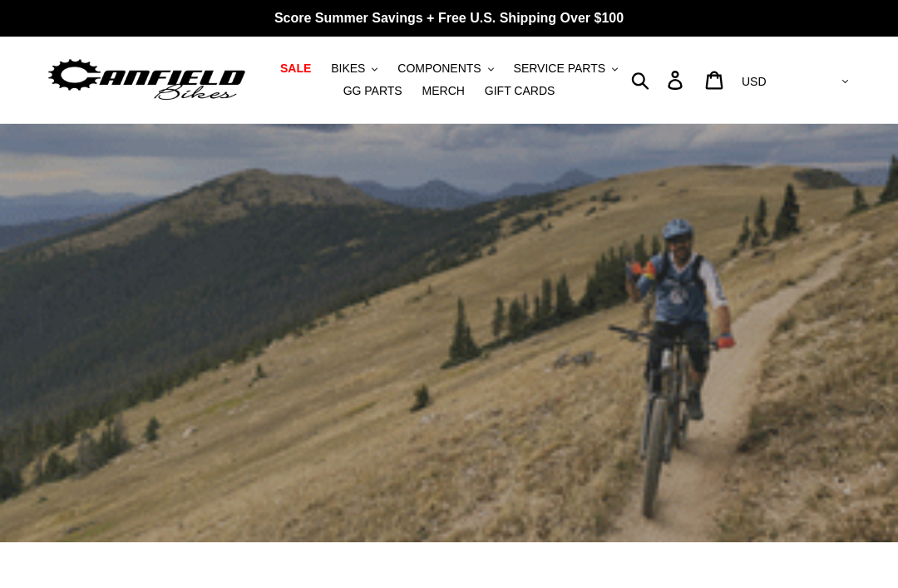 The width and height of the screenshot is (898, 588). I want to click on button: COMPONENTS, so click(445, 68).